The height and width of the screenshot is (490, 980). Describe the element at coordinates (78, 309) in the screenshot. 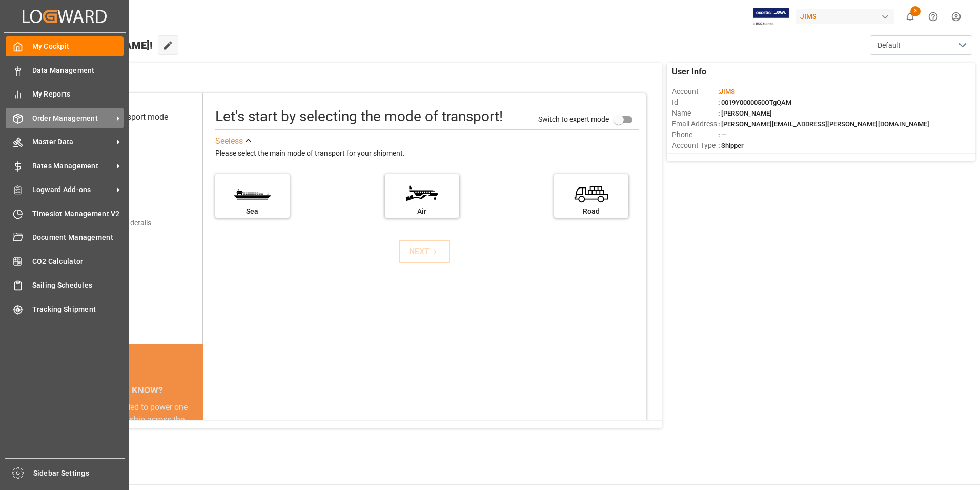

I see `span: Tracking Shipment` at that location.